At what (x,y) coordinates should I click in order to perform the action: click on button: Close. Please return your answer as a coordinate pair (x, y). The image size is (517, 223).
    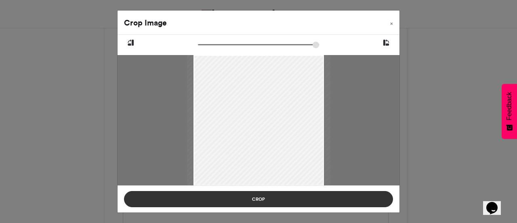
    Looking at the image, I should click on (392, 22).